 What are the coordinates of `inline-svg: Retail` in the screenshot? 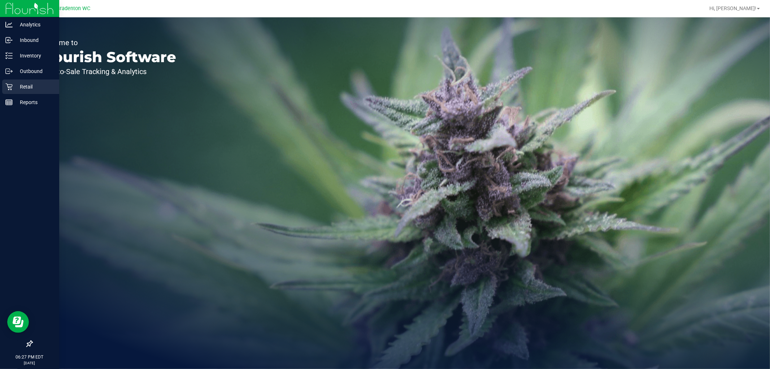 It's located at (9, 87).